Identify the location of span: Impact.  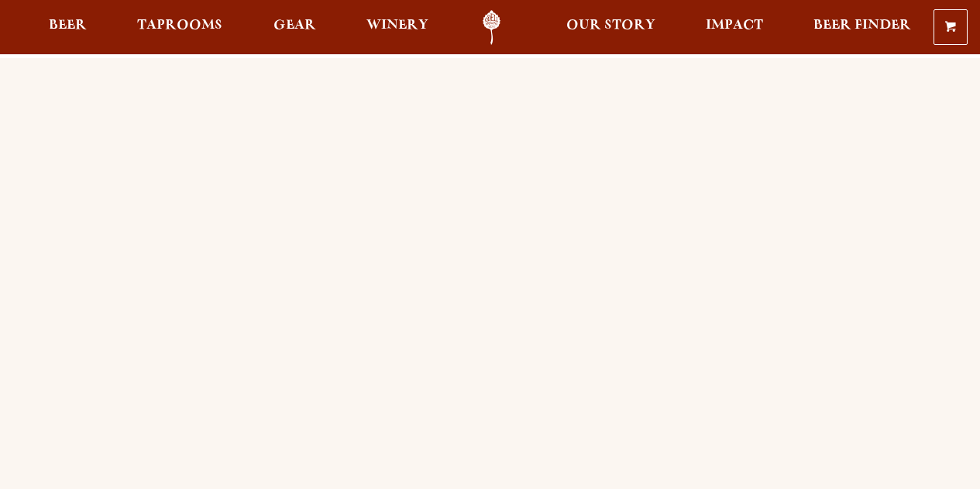
(735, 25).